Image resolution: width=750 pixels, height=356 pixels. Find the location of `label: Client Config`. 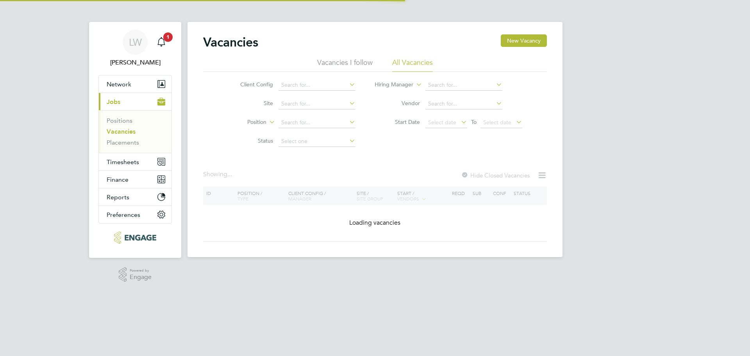

label: Client Config is located at coordinates (250, 84).